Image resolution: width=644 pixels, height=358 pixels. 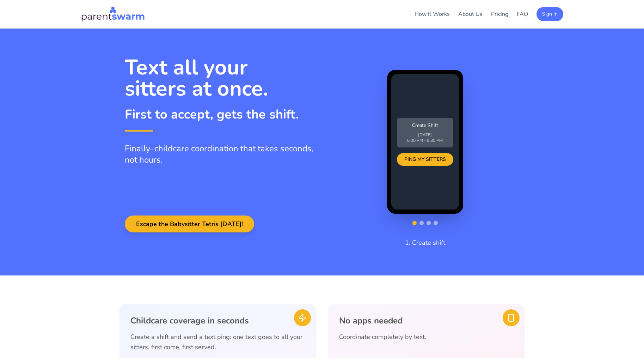 I want to click on p: 1. Create shift, so click(x=425, y=243).